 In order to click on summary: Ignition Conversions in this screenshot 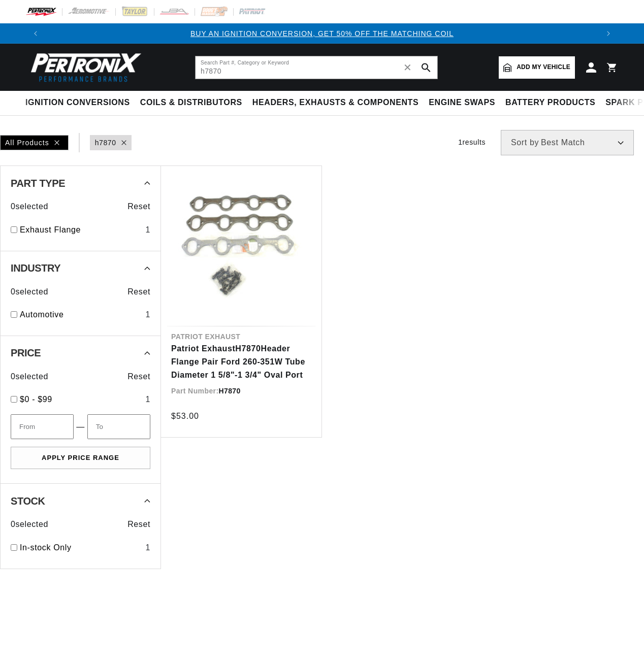, I will do `click(81, 103)`.